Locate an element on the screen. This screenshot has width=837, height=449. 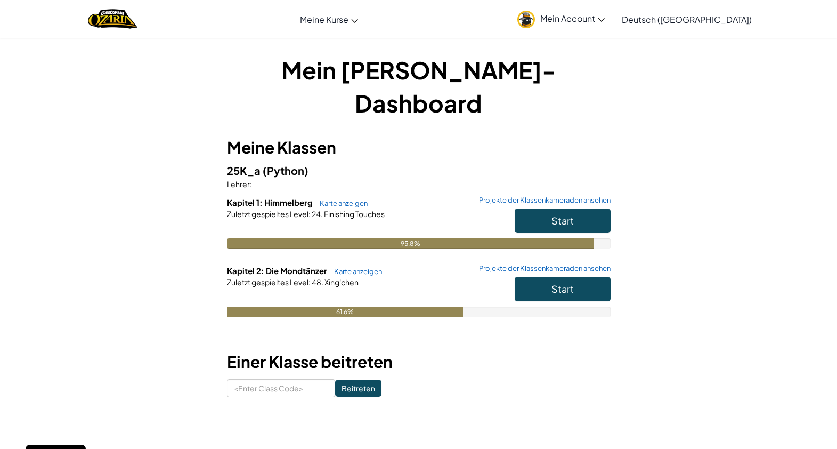
h3: Einer Klasse beitreten is located at coordinates (419, 361).